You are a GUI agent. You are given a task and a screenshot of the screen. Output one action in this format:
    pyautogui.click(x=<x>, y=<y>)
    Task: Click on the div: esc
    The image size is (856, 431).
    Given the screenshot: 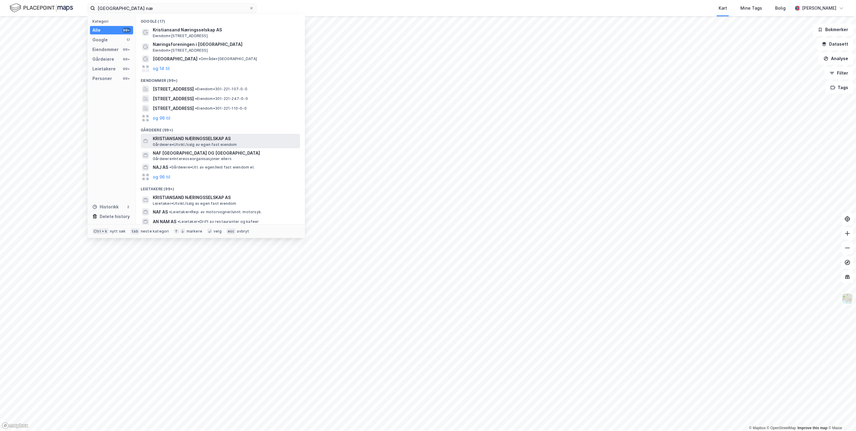 What is the action you would take?
    pyautogui.click(x=231, y=231)
    